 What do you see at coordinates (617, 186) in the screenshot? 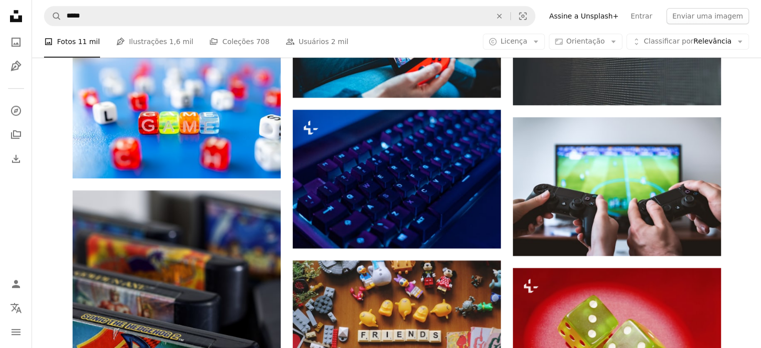
I see `a: duas pessoas jogando Sony PS4 console de jogos` at bounding box center [617, 186].